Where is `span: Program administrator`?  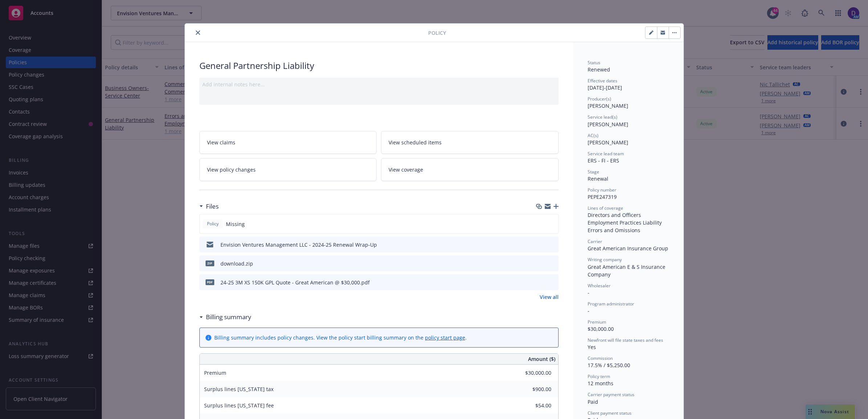 span: Program administrator is located at coordinates (611, 304).